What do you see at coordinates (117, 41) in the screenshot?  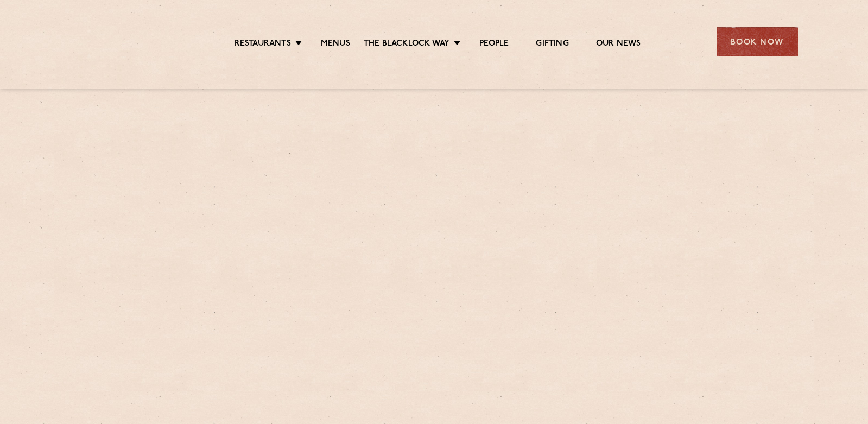 I see `img: svg%3E` at bounding box center [117, 41].